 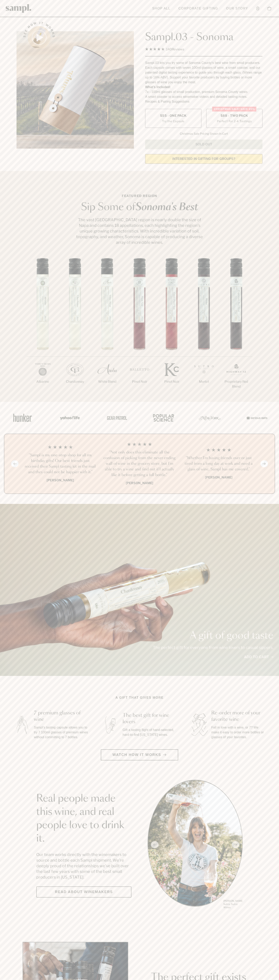 I want to click on p: Proprietary Red Blend, so click(x=236, y=384).